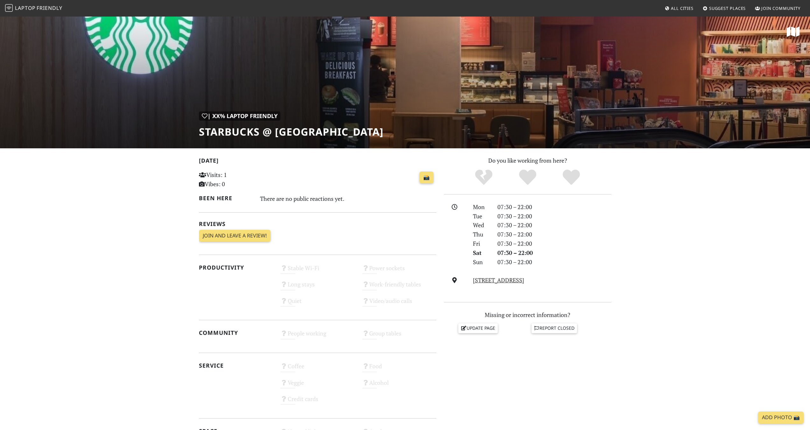 This screenshot has width=810, height=430. I want to click on a: All Cities, so click(679, 8).